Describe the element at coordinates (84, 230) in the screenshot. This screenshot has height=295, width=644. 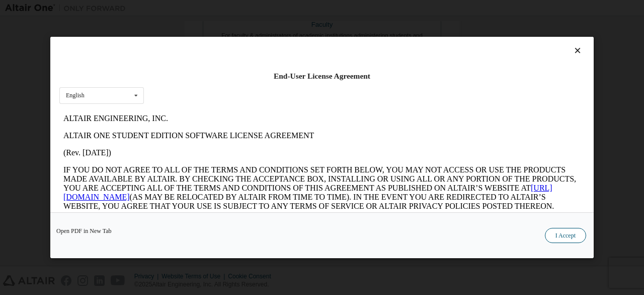
I see `a: Open PDF in New Tab` at that location.